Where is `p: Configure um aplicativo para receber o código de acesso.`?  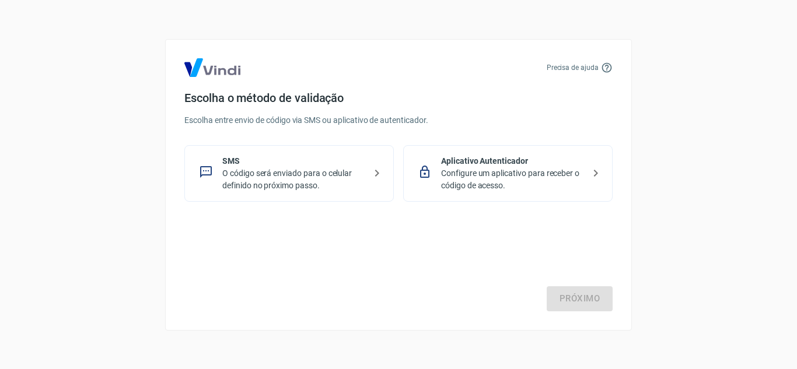
p: Configure um aplicativo para receber o código de acesso. is located at coordinates (512, 180).